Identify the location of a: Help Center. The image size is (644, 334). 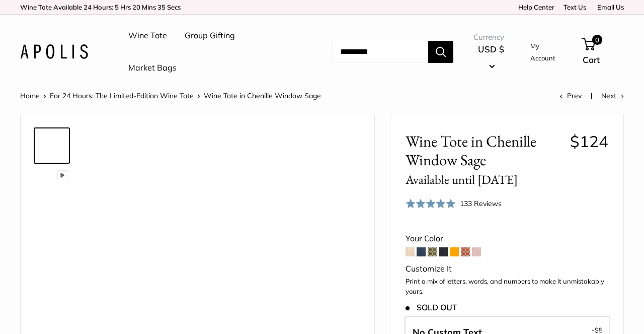
(534, 7).